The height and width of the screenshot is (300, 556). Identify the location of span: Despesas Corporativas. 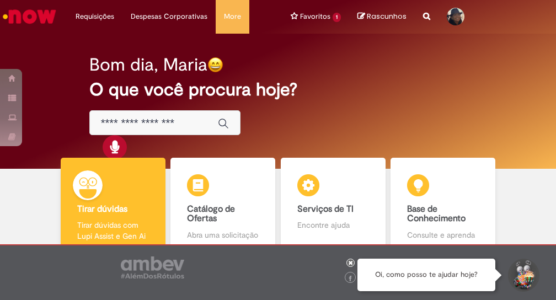
(169, 17).